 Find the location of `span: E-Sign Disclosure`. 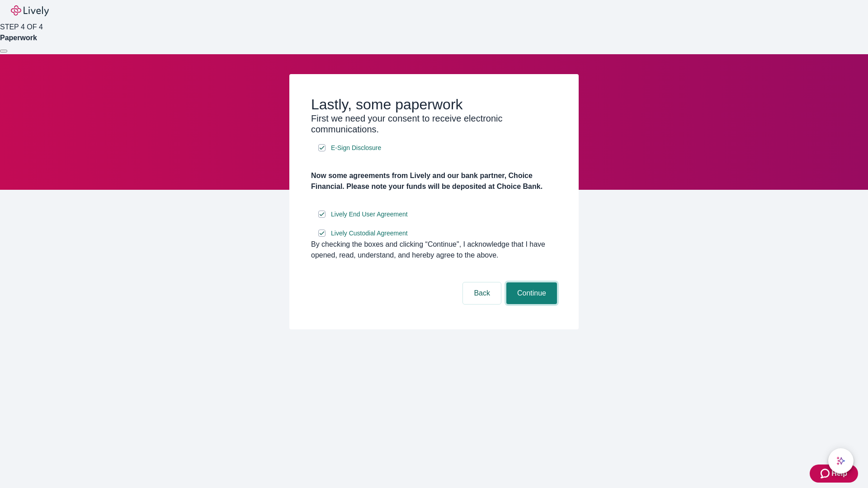

span: E-Sign Disclosure is located at coordinates (356, 148).